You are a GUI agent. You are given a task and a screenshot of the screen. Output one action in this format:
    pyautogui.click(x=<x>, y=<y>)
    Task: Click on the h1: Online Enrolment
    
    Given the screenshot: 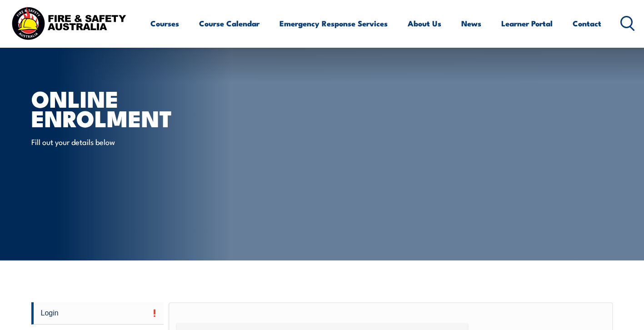 What is the action you would take?
    pyautogui.click(x=144, y=108)
    